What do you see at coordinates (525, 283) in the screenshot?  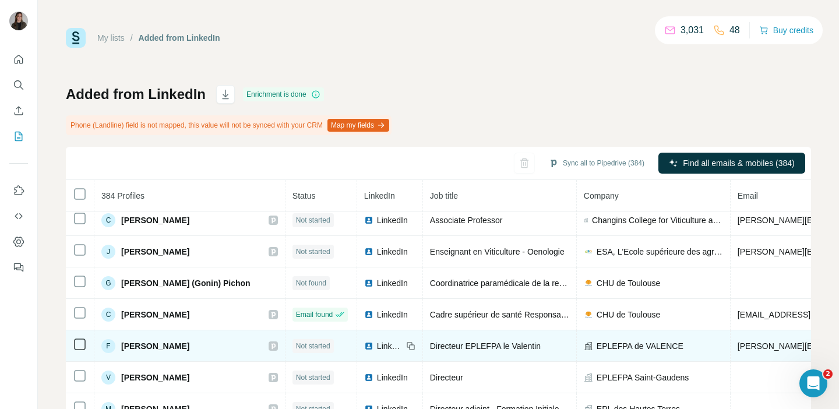 I see `span: Coordinatrice paramédicale de la recherche en soins` at bounding box center [525, 283].